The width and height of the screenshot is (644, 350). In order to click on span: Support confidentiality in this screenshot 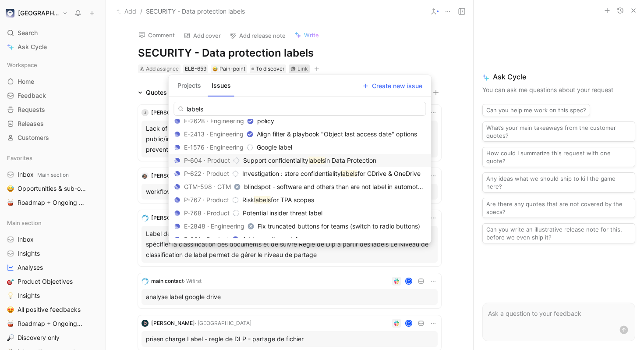, I will do `click(275, 160)`.